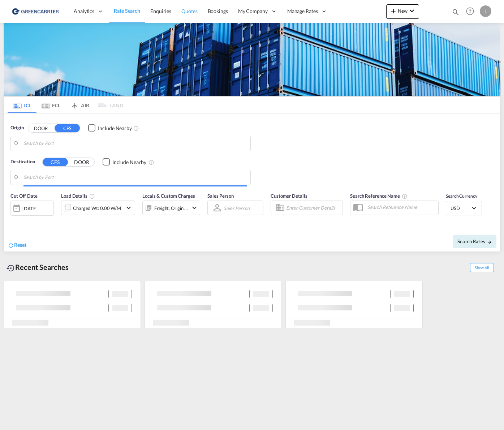  I want to click on div: Recent Searches, so click(38, 267).